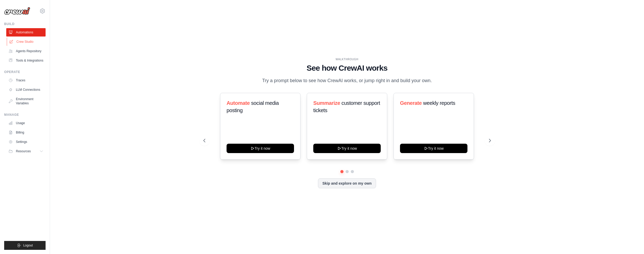 The width and height of the screenshot is (644, 254). I want to click on span: Generate, so click(411, 103).